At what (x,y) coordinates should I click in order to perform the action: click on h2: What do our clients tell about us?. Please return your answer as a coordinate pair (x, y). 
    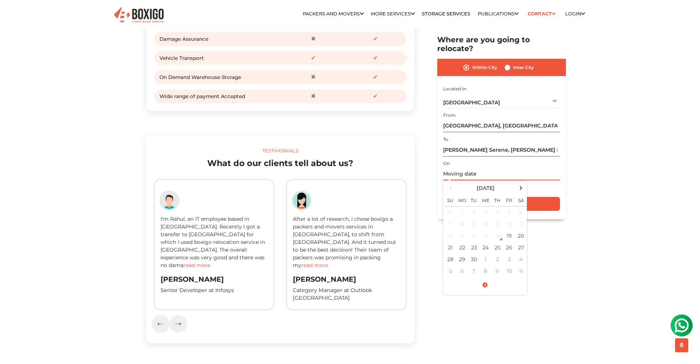
    Looking at the image, I should click on (280, 163).